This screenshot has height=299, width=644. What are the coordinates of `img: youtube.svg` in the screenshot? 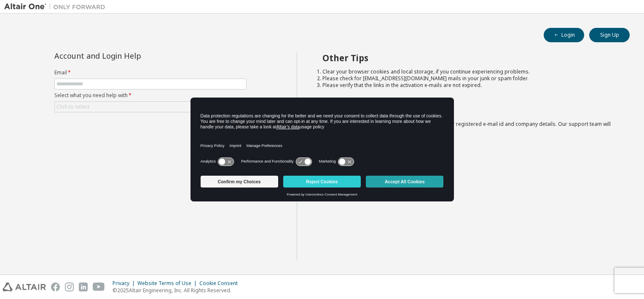 It's located at (99, 287).